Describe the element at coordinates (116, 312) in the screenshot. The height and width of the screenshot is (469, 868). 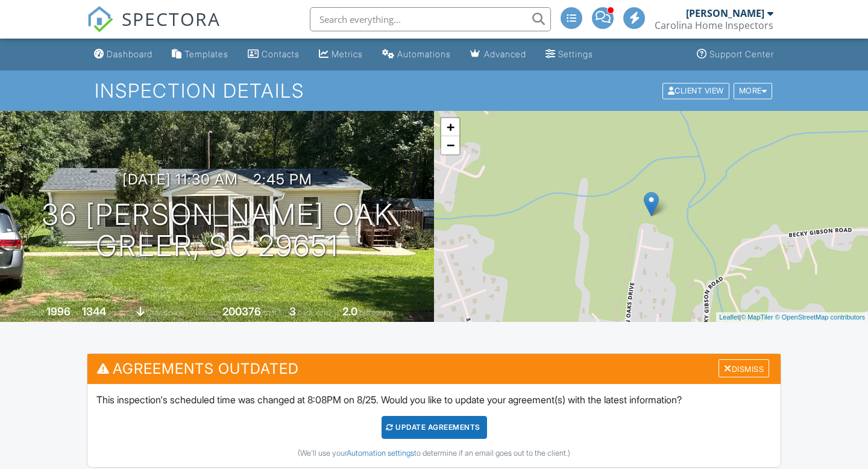
I see `span: sq. ft.` at that location.